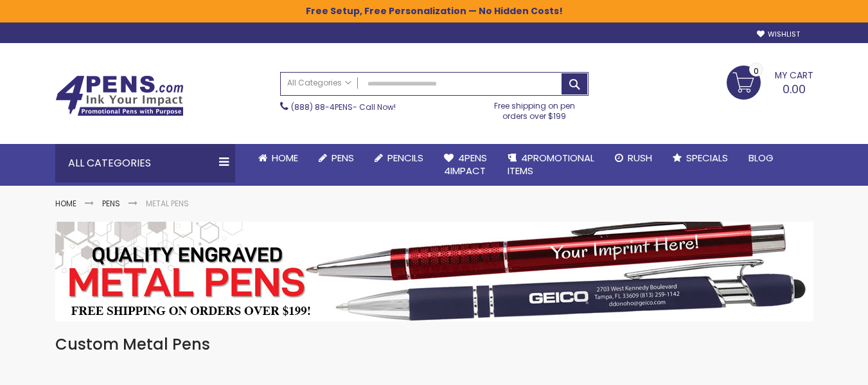 Image resolution: width=868 pixels, height=385 pixels. Describe the element at coordinates (343, 107) in the screenshot. I see `span: - Call Now!` at that location.